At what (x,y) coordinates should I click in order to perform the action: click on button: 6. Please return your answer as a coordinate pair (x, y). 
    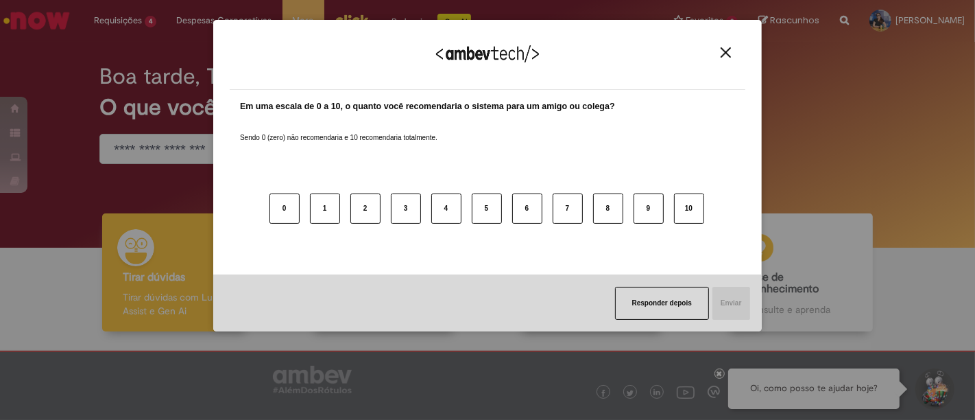
    Looking at the image, I should click on (527, 209).